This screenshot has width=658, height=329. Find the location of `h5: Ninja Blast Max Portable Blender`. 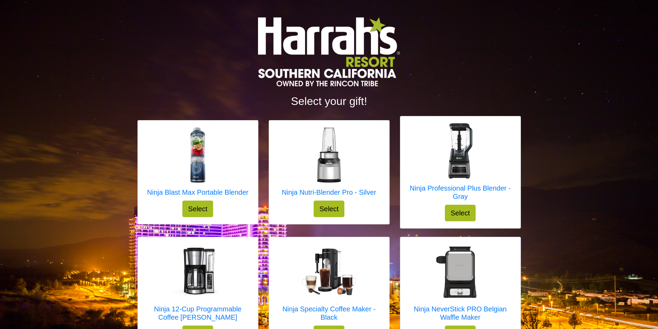

h5: Ninja Blast Max Portable Blender is located at coordinates (198, 192).